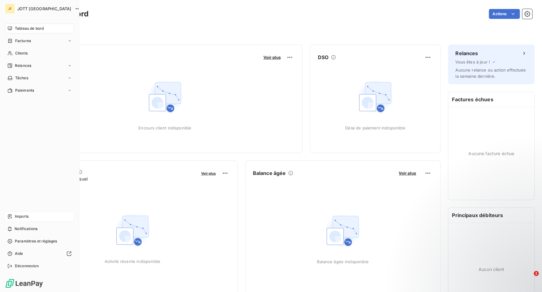 The height and width of the screenshot is (292, 542). I want to click on span: Tableau de bord, so click(29, 28).